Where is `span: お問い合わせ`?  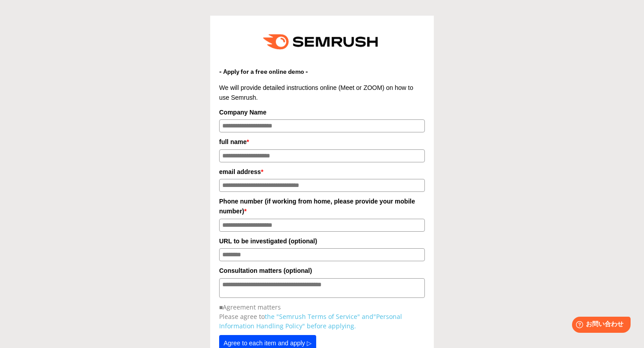 span: お問い合わせ is located at coordinates (40, 11).